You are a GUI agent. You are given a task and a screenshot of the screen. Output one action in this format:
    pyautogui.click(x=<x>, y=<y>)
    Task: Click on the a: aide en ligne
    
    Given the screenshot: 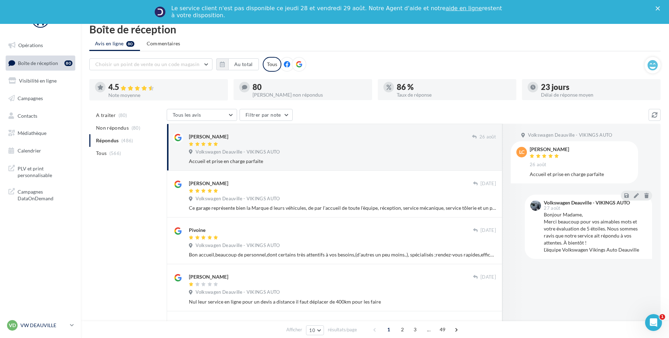 What is the action you would take?
    pyautogui.click(x=463, y=8)
    